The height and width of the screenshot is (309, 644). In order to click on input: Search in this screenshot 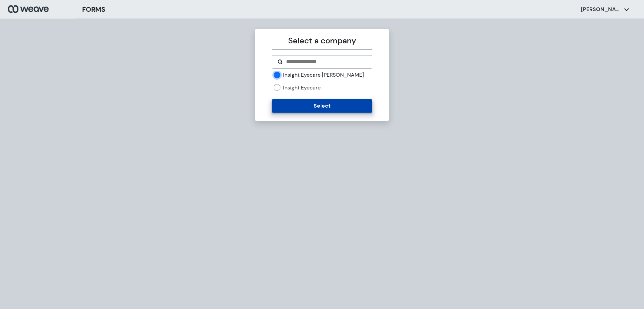, I will do `click(325, 62)`.